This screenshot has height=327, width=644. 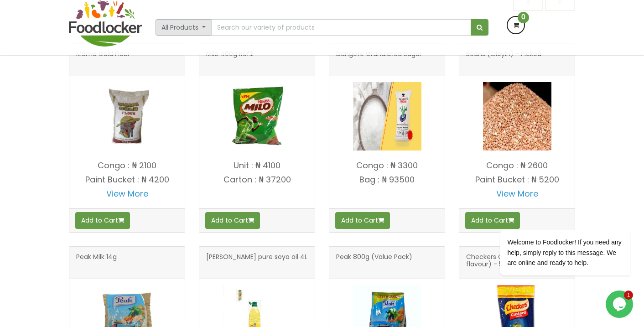 I want to click on img: Mama Gold Flour, so click(x=127, y=117).